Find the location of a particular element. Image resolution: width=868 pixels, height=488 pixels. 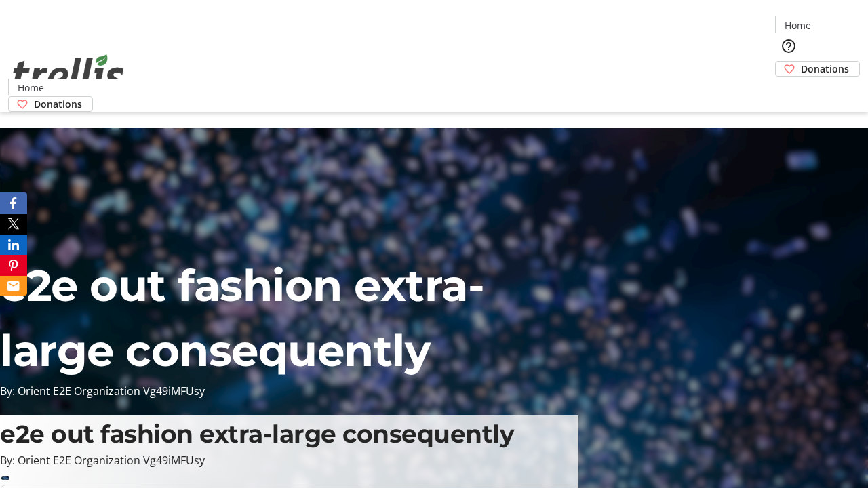

img: Orient E2E Organization Vg49iMFUsy's Logo is located at coordinates (68, 73).